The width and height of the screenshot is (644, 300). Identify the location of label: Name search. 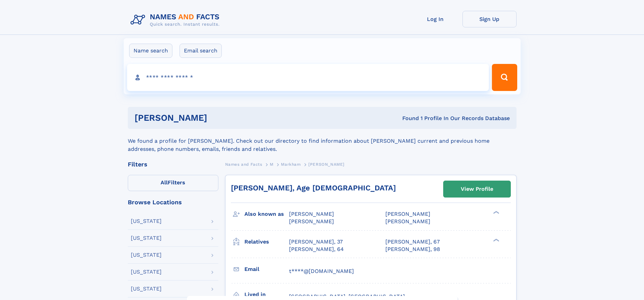
(151, 51).